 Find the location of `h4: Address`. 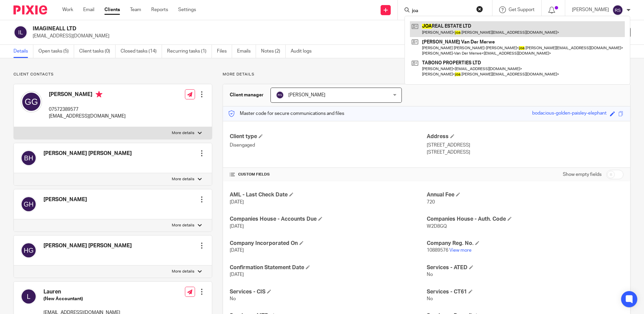

h4: Address is located at coordinates (525, 137).